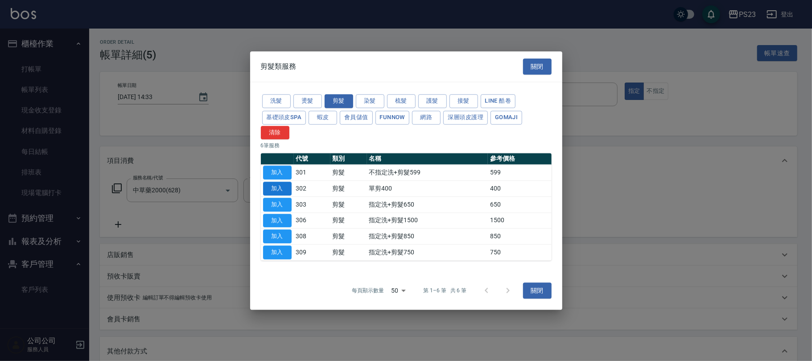  Describe the element at coordinates (312, 205) in the screenshot. I see `td: 303` at that location.